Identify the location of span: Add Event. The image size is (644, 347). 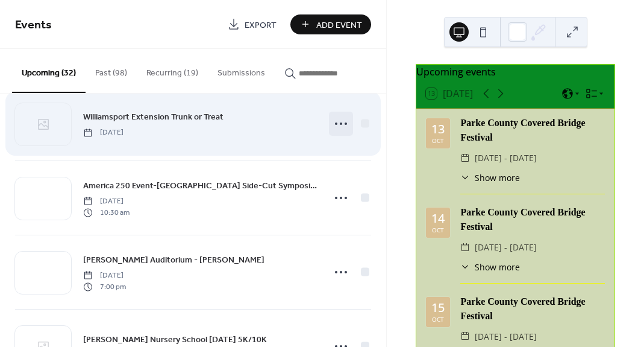
(339, 25).